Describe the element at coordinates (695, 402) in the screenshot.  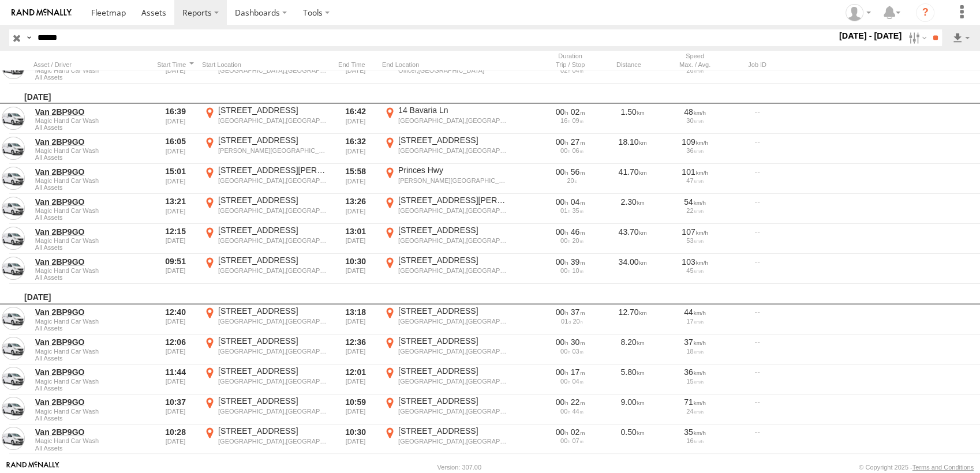
I see `div: 71` at that location.